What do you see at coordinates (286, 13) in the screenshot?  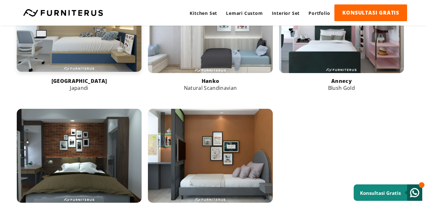 I see `a: Interior Set` at bounding box center [286, 13].